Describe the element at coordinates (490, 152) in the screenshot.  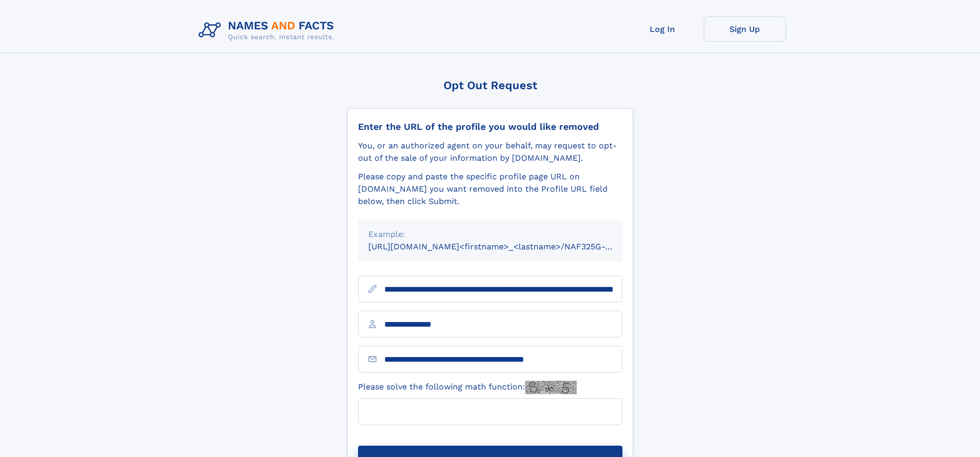
I see `div: You, or an authorized agent on your behalf, may request to opt-out of the sale of your informatio...` at that location.